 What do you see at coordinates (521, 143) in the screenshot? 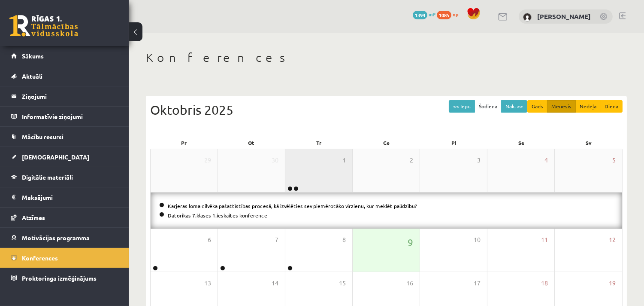
I see `div: Se` at bounding box center [521, 143].